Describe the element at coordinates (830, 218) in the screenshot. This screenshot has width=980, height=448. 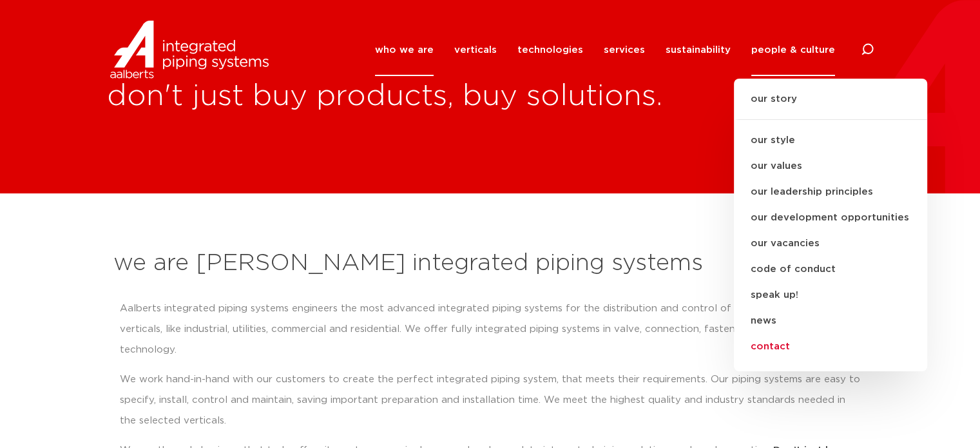
I see `a: our development opportunities` at that location.